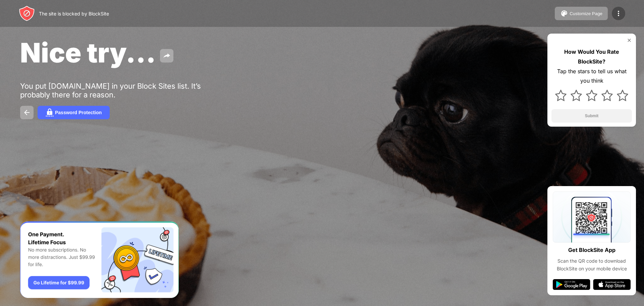 The image size is (644, 306). I want to click on img: app-store.svg, so click(612, 284).